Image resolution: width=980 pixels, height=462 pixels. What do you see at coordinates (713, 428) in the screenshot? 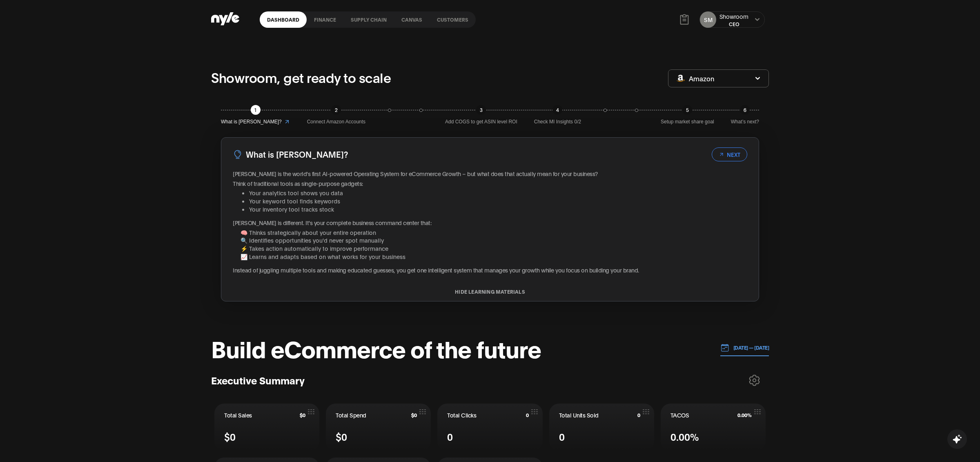
I see `button: TACOS0.00%0.00%` at bounding box center [713, 428].